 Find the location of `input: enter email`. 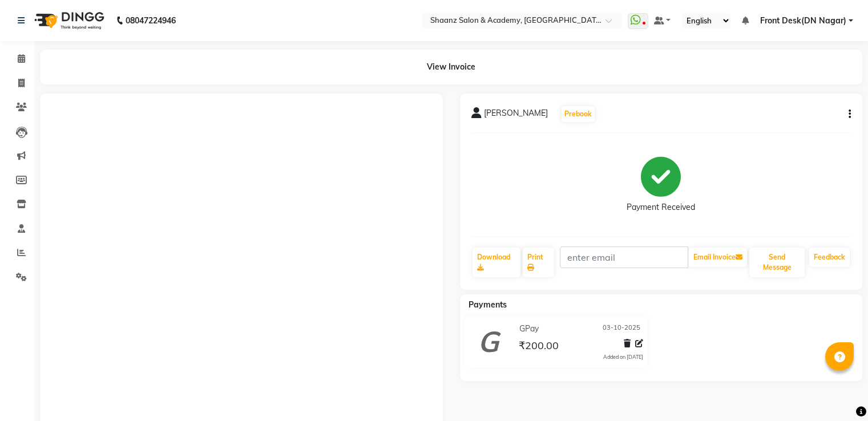

input: enter email is located at coordinates (624, 258).